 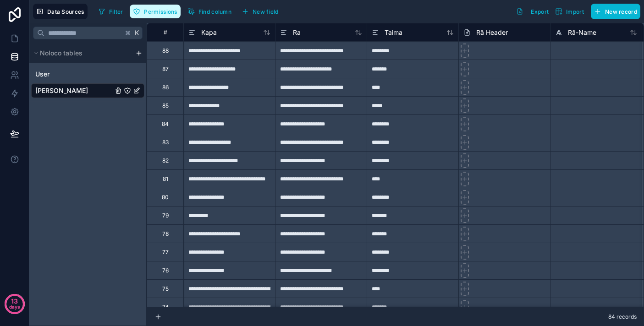 What do you see at coordinates (165, 161) in the screenshot?
I see `div: 82` at bounding box center [165, 161].